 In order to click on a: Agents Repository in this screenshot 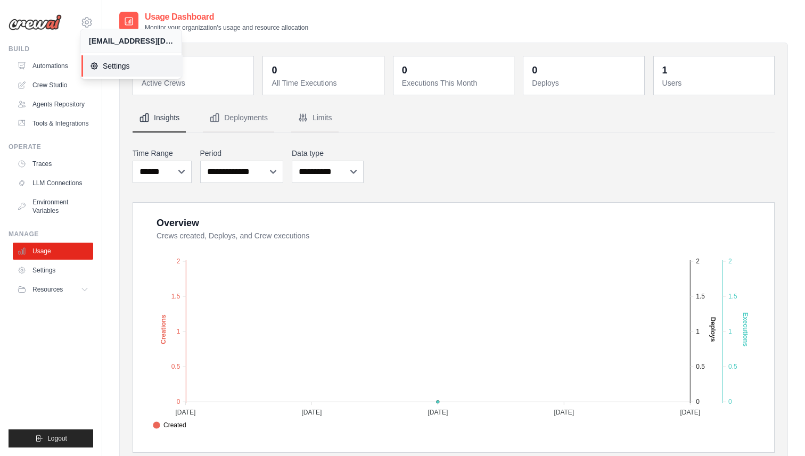, I will do `click(53, 104)`.